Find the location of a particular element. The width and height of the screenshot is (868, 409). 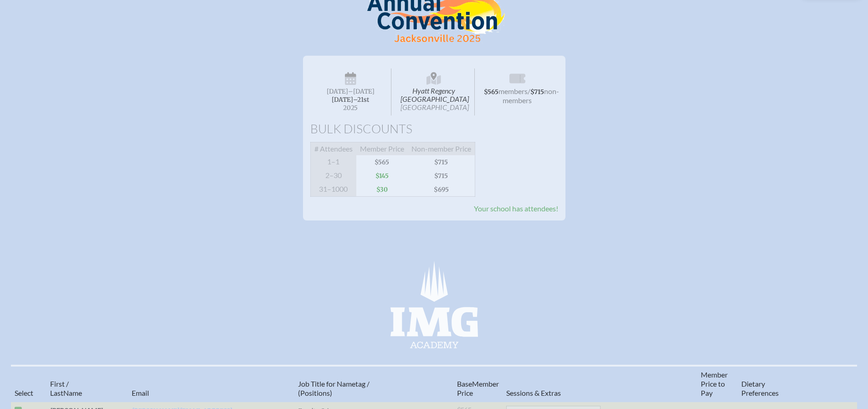

span: er is located at coordinates (496, 383).